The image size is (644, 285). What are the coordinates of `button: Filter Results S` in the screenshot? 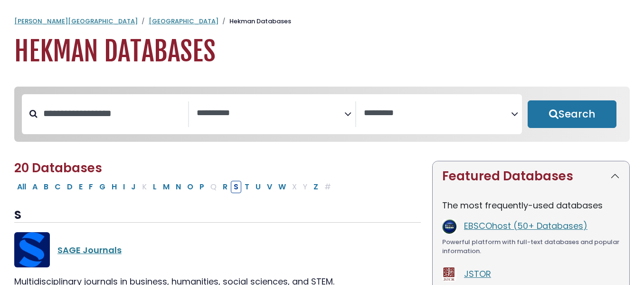 It's located at (236, 187).